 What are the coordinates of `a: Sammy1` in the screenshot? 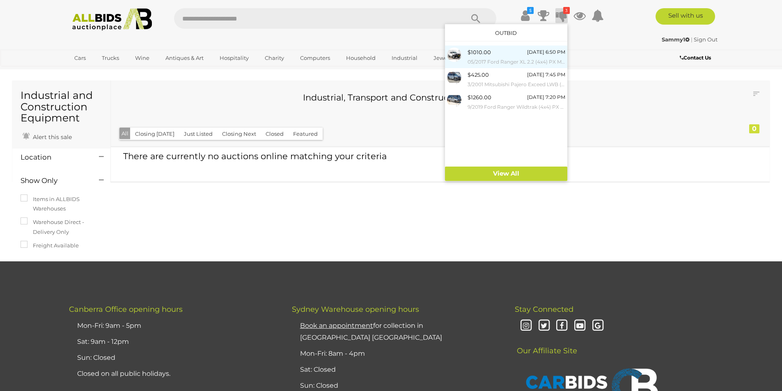 It's located at (676, 39).